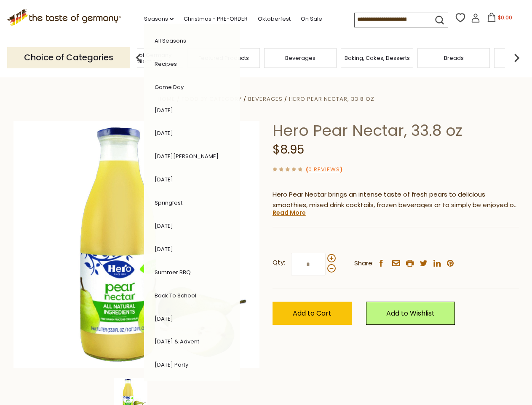 The height and width of the screenshot is (405, 532). I want to click on span: Hero Pear Nectar, 33.8 oz, so click(332, 99).